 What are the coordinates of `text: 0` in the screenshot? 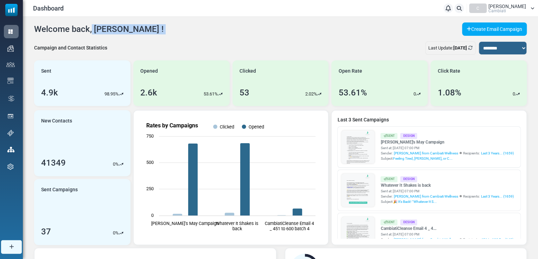 It's located at (152, 215).